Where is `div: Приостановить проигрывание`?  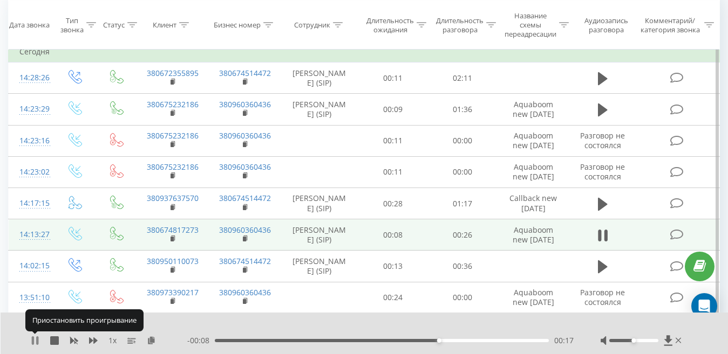 div: Приостановить проигрывание is located at coordinates (84, 320).